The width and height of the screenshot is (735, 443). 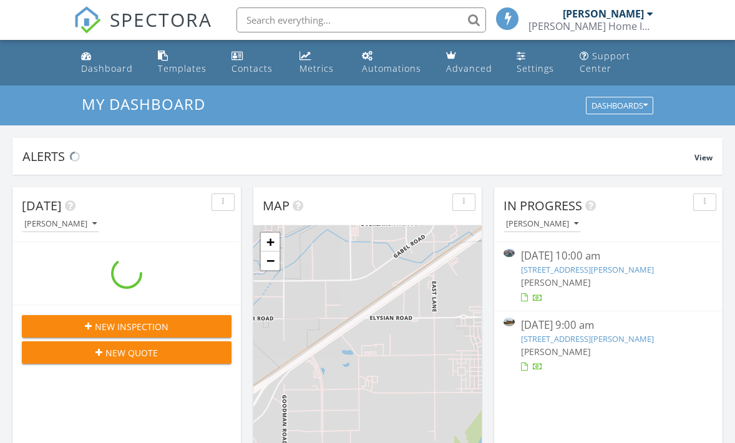 What do you see at coordinates (703, 157) in the screenshot?
I see `span: View` at bounding box center [703, 157].